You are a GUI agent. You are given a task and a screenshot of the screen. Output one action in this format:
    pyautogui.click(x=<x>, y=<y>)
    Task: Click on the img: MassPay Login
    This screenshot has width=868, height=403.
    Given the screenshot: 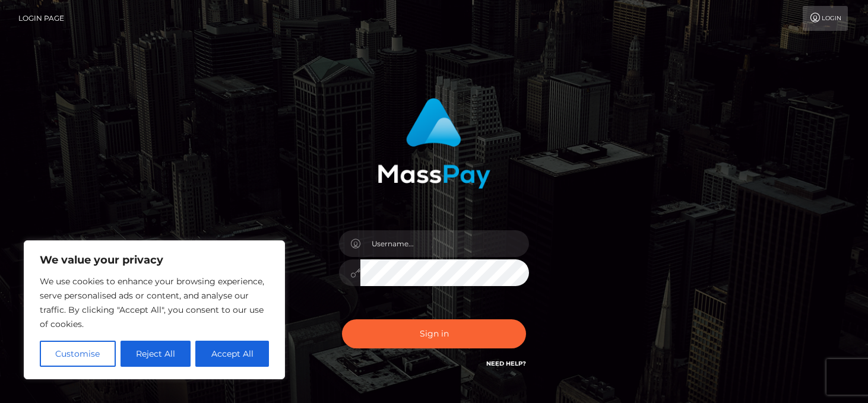 What is the action you would take?
    pyautogui.click(x=434, y=143)
    